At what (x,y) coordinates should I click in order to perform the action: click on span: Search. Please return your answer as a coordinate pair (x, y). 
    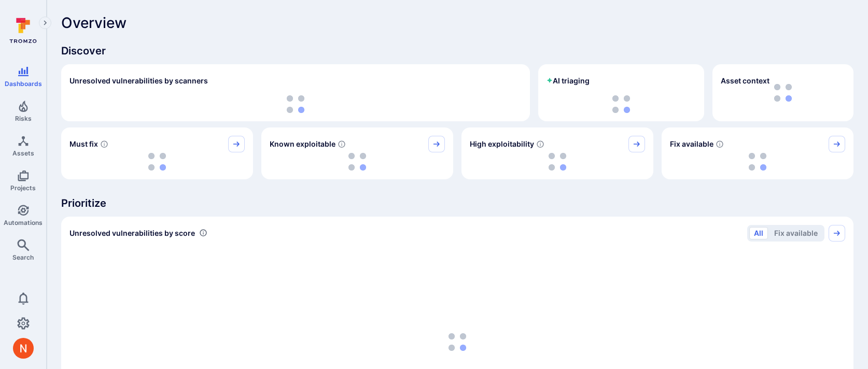
    Looking at the image, I should click on (23, 257).